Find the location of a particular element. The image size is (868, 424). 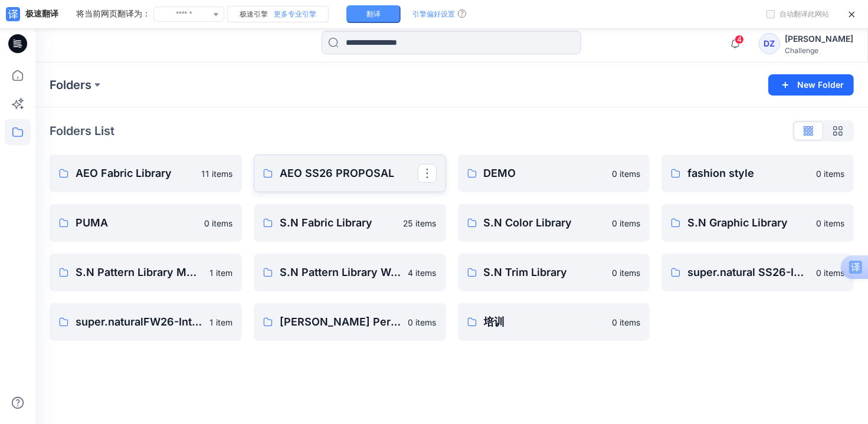

a: 培训0 items is located at coordinates (553, 322).